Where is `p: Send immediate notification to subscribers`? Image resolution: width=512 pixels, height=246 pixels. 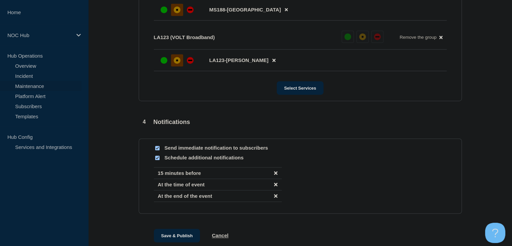 p: Send immediate notification to subscribers is located at coordinates (218, 148).